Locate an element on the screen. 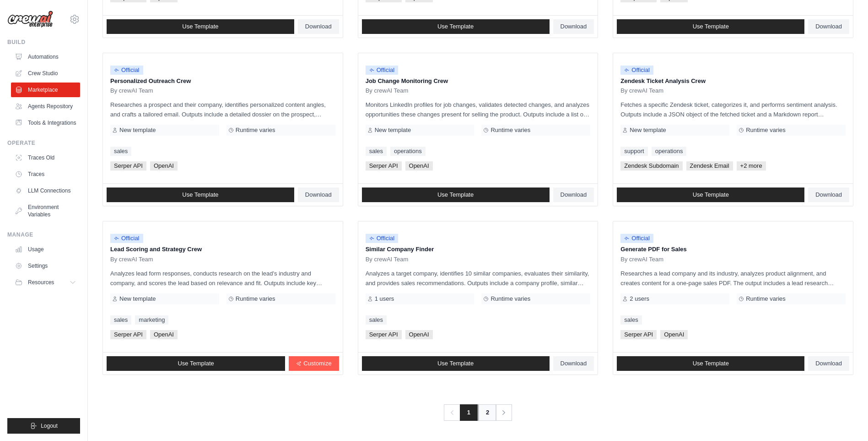 This screenshot has height=441, width=868. a: Agents Repository is located at coordinates (45, 106).